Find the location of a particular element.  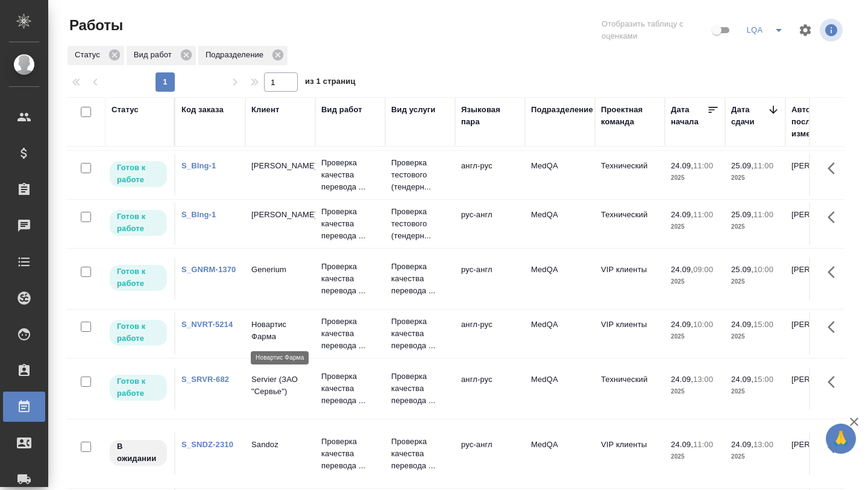

div: Код заказа is located at coordinates (203, 110).